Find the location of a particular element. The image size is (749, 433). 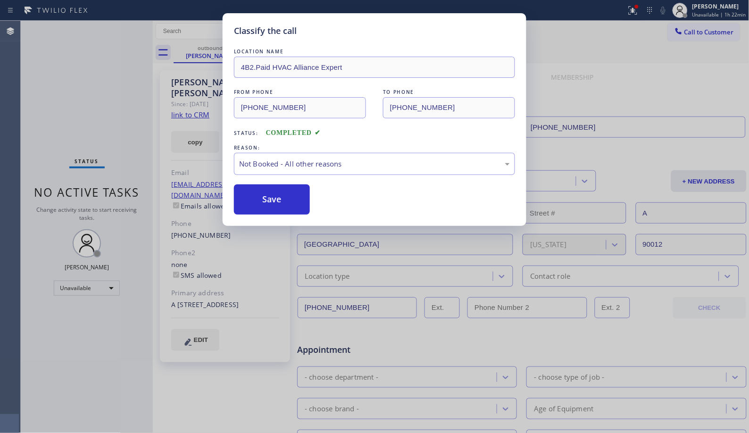

input: To phone is located at coordinates (449, 108).